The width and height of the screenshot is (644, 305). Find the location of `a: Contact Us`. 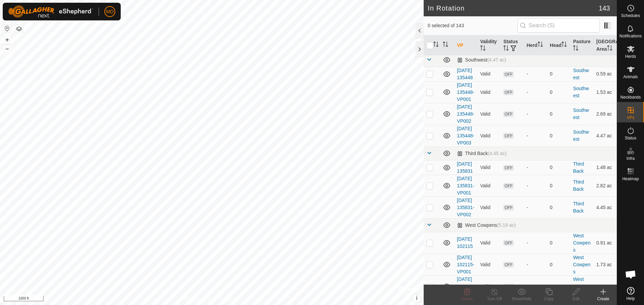

a: Contact Us is located at coordinates (228, 299).